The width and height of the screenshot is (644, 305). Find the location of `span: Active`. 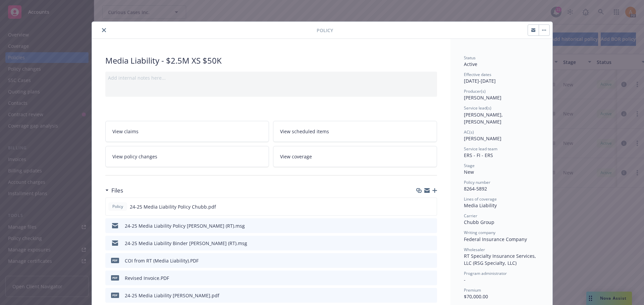

span: Active is located at coordinates (471, 64).